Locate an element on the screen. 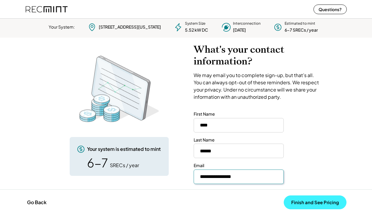 Image resolution: width=372 pixels, height=215 pixels. div: System Size is located at coordinates (195, 23).